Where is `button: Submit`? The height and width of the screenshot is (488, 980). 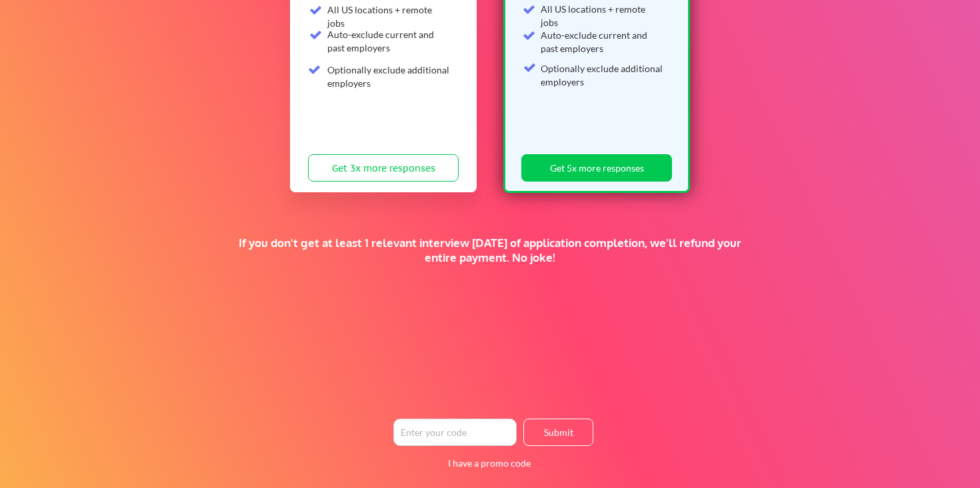
button: Submit is located at coordinates (558, 432).